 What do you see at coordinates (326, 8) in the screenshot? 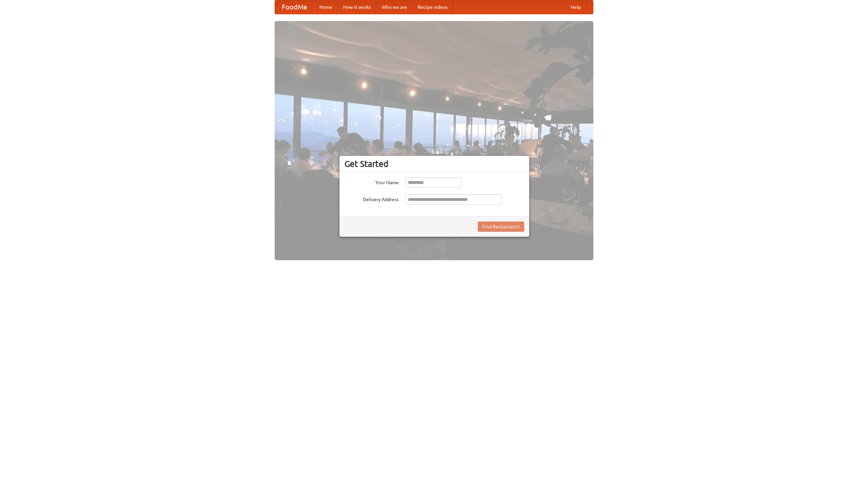
I see `a: Home` at bounding box center [326, 8].